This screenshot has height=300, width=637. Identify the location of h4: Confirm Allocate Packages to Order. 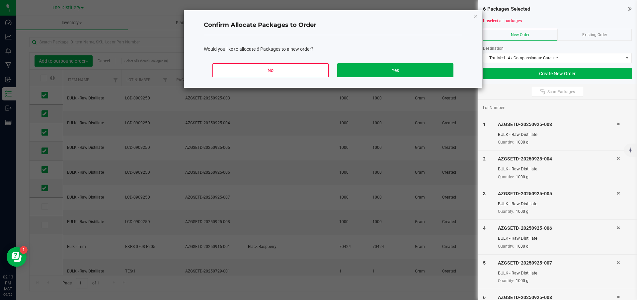
(333, 25).